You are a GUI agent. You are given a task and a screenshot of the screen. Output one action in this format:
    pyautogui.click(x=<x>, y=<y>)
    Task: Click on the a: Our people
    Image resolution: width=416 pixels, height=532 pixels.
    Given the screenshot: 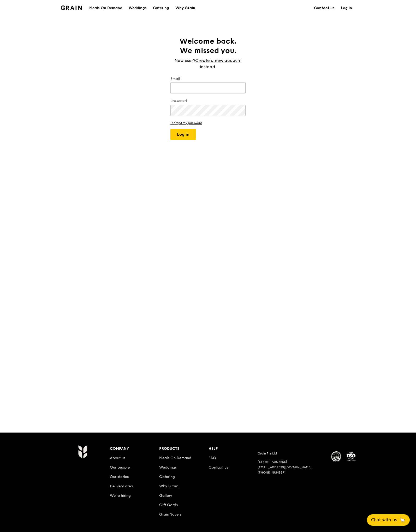 What is the action you would take?
    pyautogui.click(x=120, y=467)
    